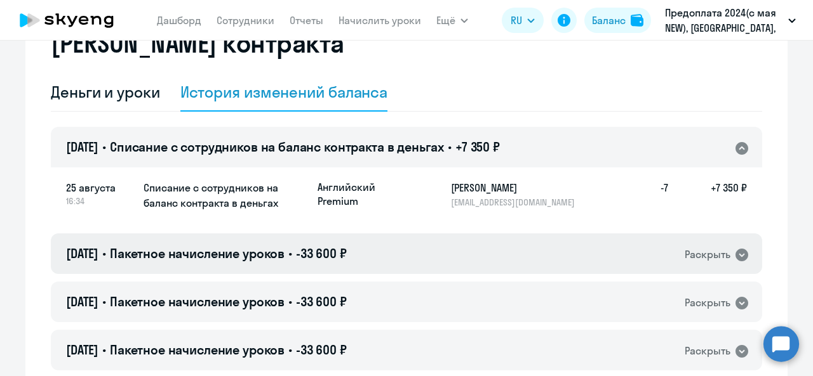  I want to click on p: Английский Premium, so click(365, 194).